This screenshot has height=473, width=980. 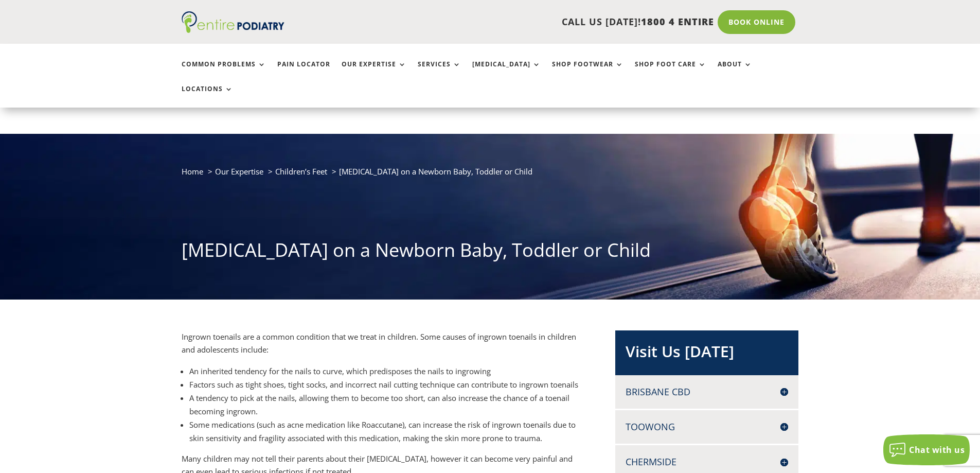 I want to click on h4: Brisbane CBD, so click(x=707, y=391).